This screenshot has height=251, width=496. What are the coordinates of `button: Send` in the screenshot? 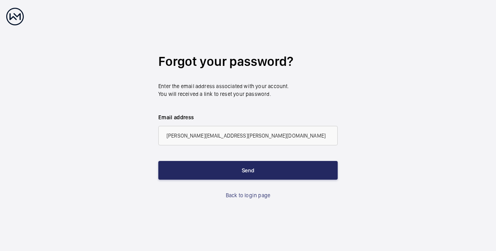 It's located at (248, 170).